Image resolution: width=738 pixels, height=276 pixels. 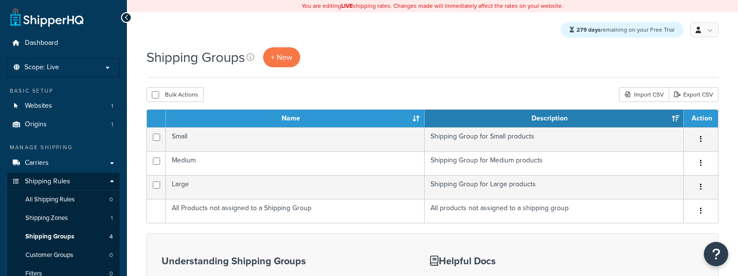 What do you see at coordinates (284, 261) in the screenshot?
I see `h3: Understanding Shipping Groups` at bounding box center [284, 261].